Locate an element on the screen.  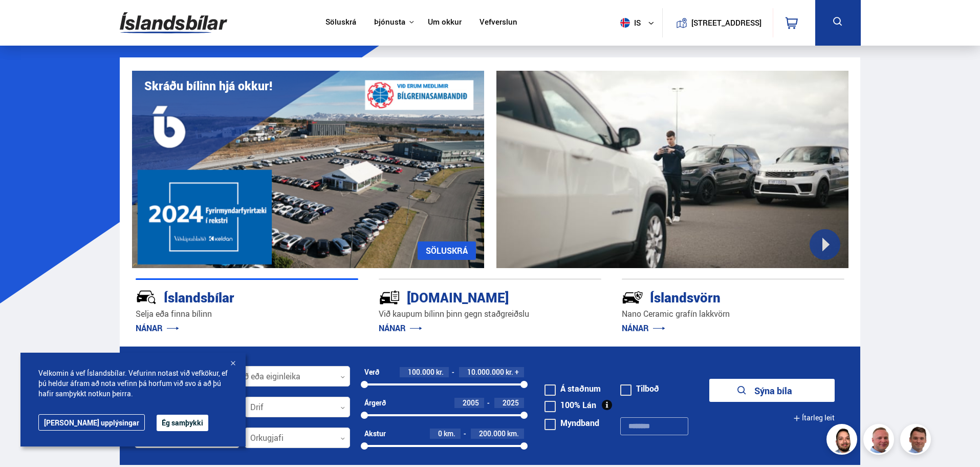
img: siFngHWaQ9KaOqBr.png is located at coordinates (880, 441).